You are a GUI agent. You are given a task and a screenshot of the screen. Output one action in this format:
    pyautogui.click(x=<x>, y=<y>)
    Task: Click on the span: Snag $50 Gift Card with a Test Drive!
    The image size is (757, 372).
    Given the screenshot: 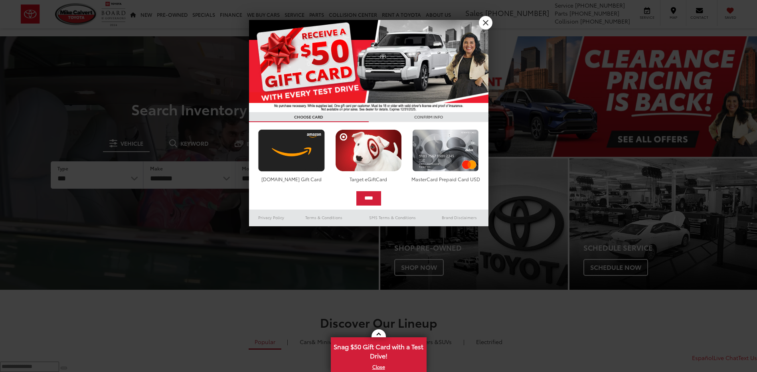 What is the action you would take?
    pyautogui.click(x=379, y=350)
    